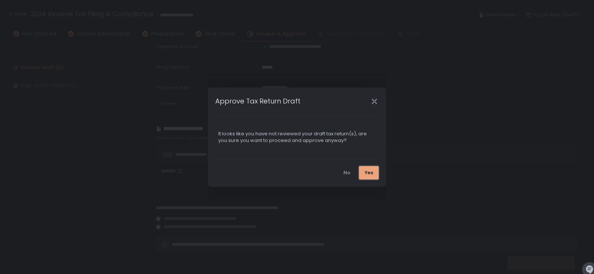 This screenshot has height=274, width=594. I want to click on div: Close, so click(374, 101).